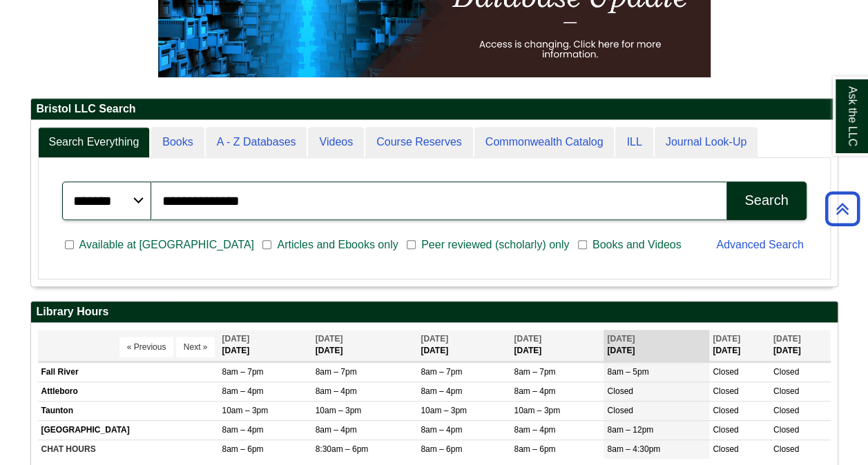 The width and height of the screenshot is (868, 465). Describe the element at coordinates (266, 245) in the screenshot. I see `input: Articles and Ebooks only` at that location.